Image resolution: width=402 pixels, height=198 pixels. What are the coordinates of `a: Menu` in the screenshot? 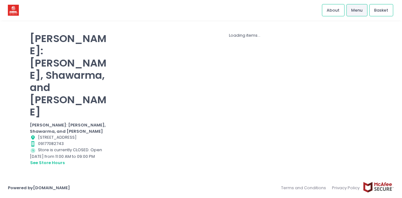 It's located at (357, 10).